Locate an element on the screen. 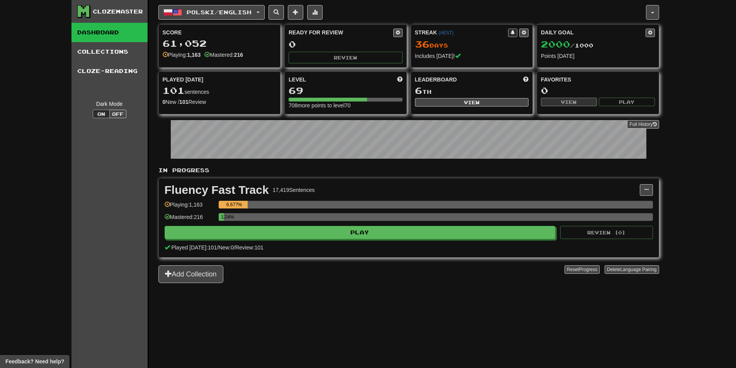 The width and height of the screenshot is (736, 368). span: Score more points to level up is located at coordinates (400, 80).